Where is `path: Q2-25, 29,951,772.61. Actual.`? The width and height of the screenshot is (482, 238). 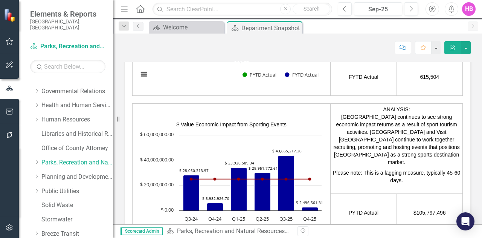 path: Q2-25, 29,951,772.61. Actual. is located at coordinates (262, 192).